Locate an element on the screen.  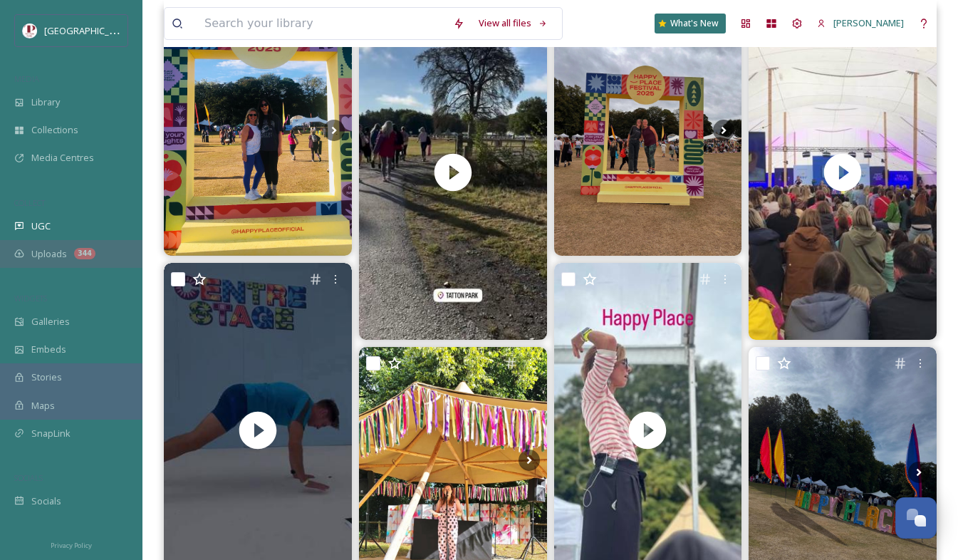
span: UGC is located at coordinates (41, 226).